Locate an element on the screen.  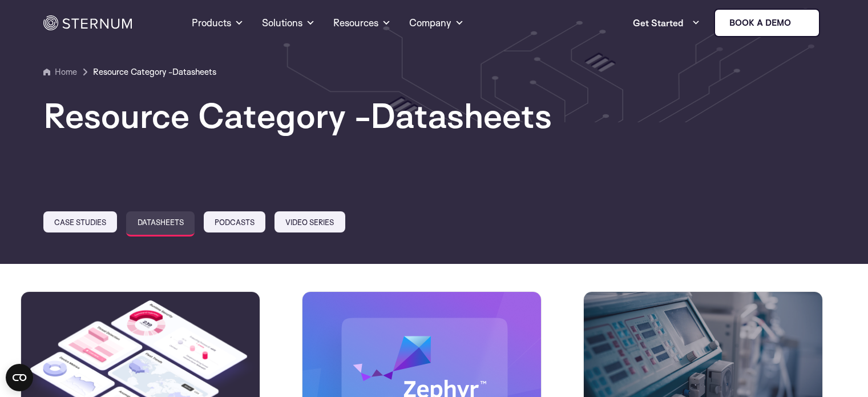
h1: Resource Category - is located at coordinates (434, 115).